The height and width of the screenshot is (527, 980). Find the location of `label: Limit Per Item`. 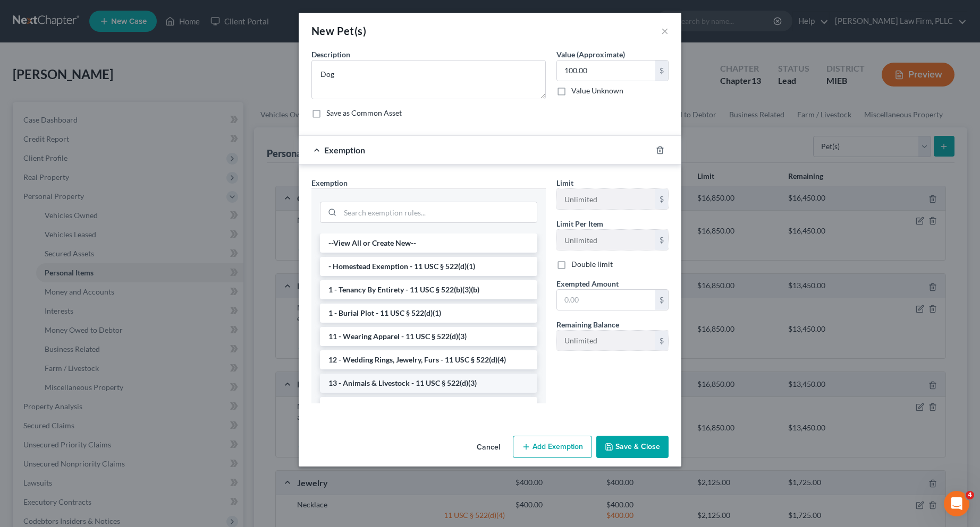

label: Limit Per Item is located at coordinates (579, 223).